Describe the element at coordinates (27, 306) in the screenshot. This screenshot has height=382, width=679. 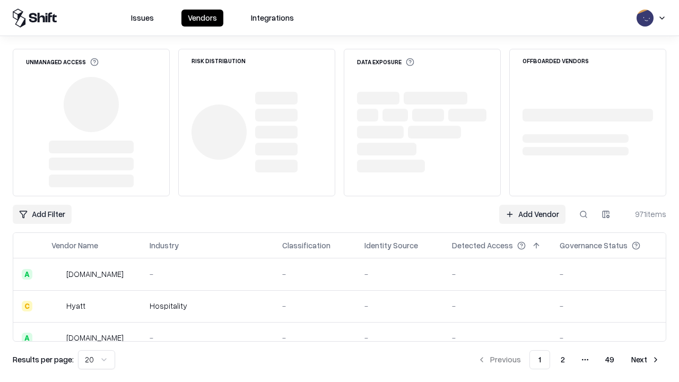
I see `div: C` at that location.